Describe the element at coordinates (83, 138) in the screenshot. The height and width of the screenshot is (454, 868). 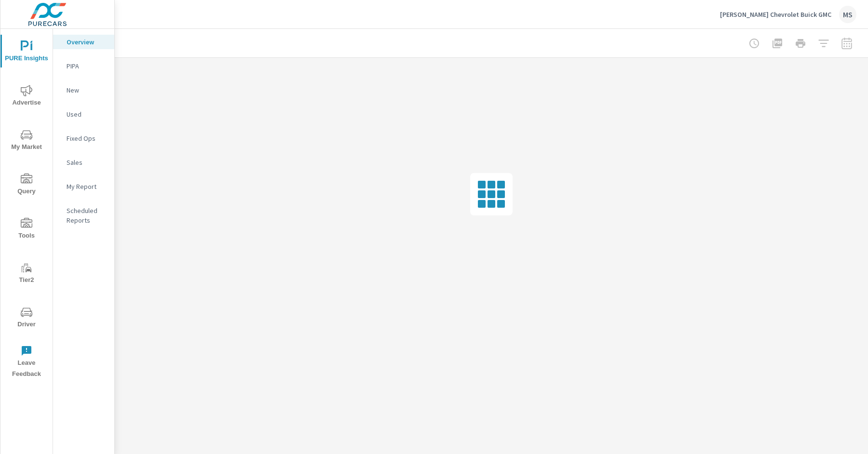
I see `div: Fixed Ops` at that location.